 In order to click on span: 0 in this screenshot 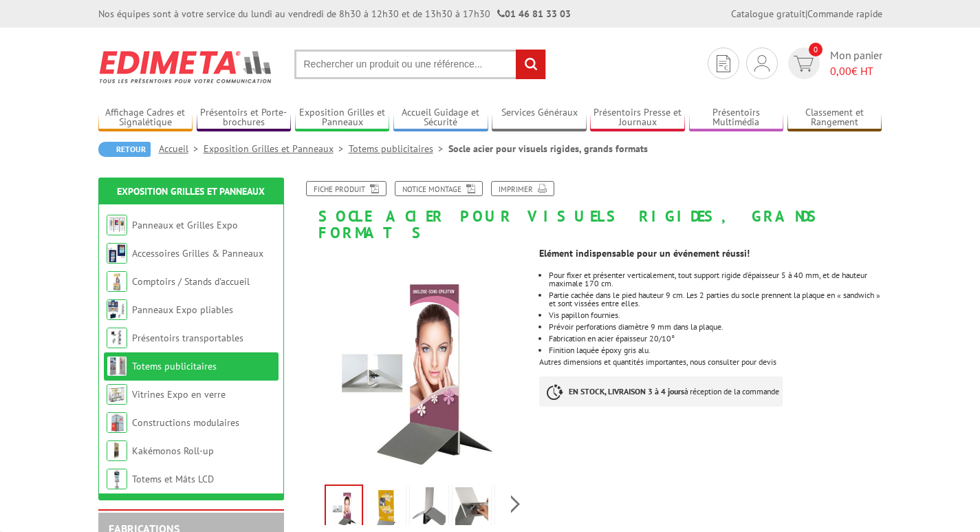, I will do `click(816, 50)`.